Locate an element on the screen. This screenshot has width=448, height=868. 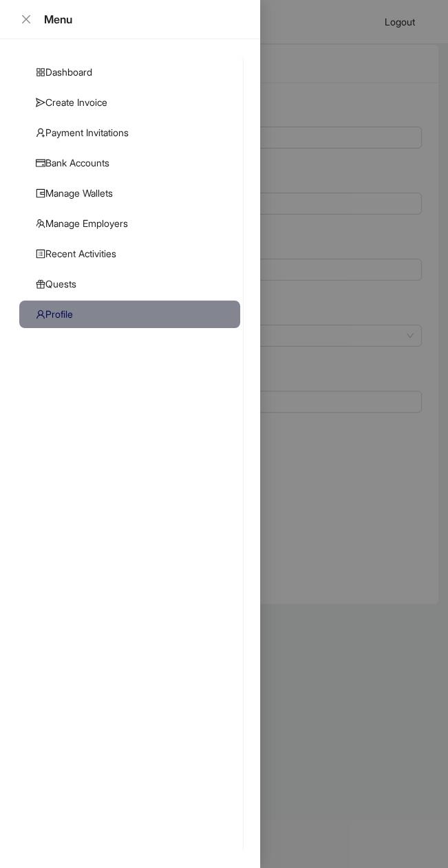
span: Recent Activities is located at coordinates (132, 254).